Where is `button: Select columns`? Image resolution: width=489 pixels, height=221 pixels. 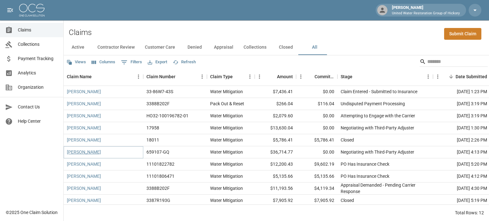
button: Select columns is located at coordinates (104, 62).